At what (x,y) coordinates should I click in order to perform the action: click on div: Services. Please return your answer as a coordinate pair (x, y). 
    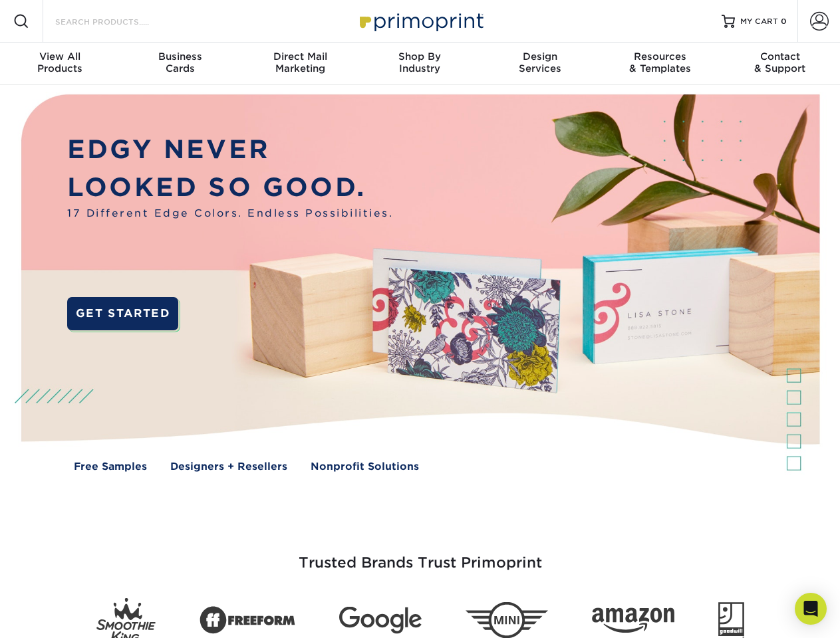
    Looking at the image, I should click on (540, 62).